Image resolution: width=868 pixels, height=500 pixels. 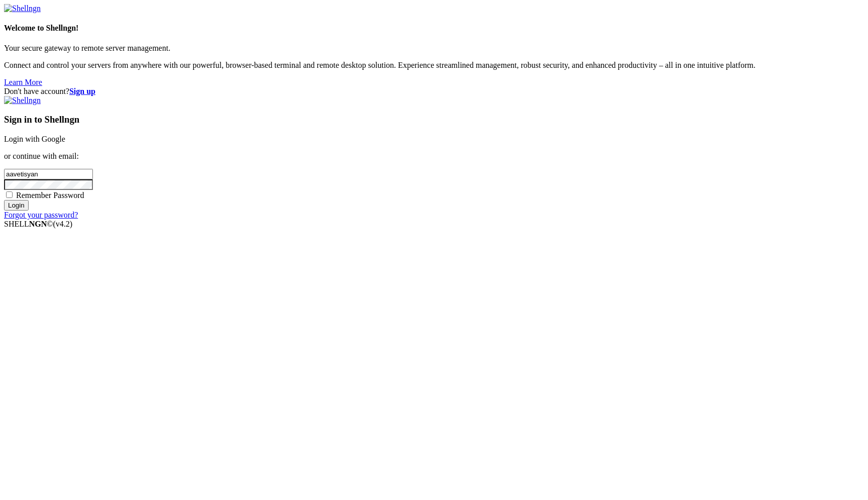 What do you see at coordinates (434, 91) in the screenshot?
I see `div: Don't have account?` at bounding box center [434, 91].